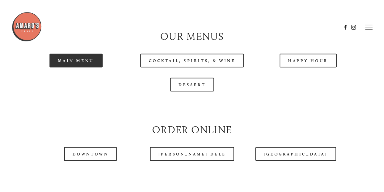  What do you see at coordinates (192, 129) in the screenshot?
I see `h2: Order Online` at bounding box center [192, 129].